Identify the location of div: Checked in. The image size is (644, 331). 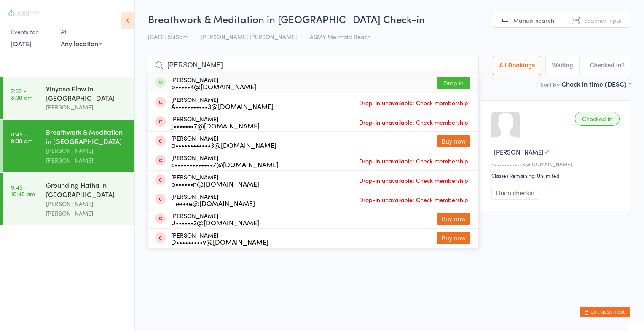
(597, 119).